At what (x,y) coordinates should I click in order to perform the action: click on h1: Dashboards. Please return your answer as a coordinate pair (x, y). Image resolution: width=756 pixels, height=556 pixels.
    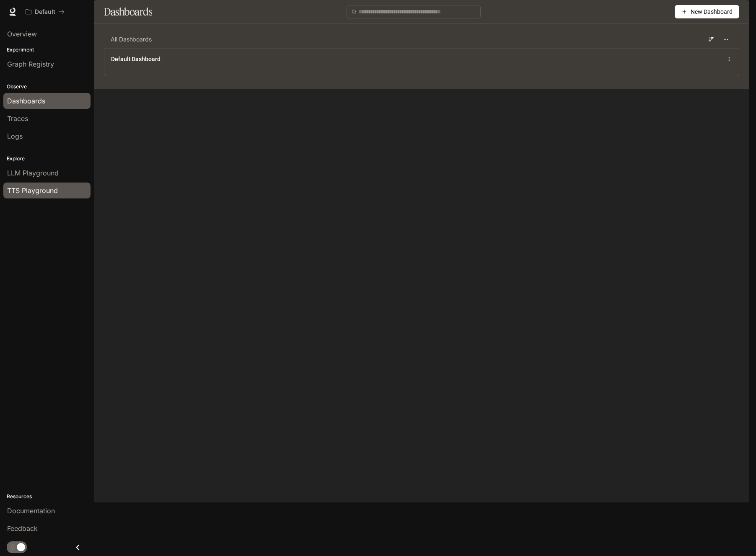
    Looking at the image, I should click on (128, 12).